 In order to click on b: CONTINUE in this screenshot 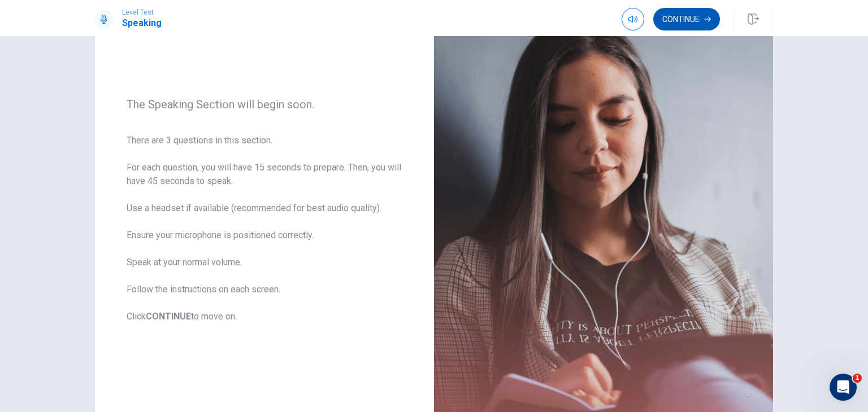, I will do `click(168, 316)`.